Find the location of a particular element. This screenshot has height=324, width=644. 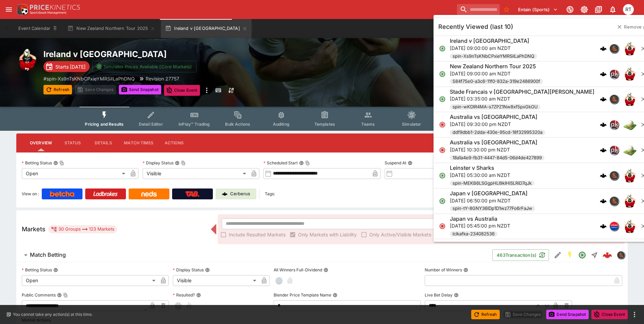

button: SGM Enabled is located at coordinates (570, 255).